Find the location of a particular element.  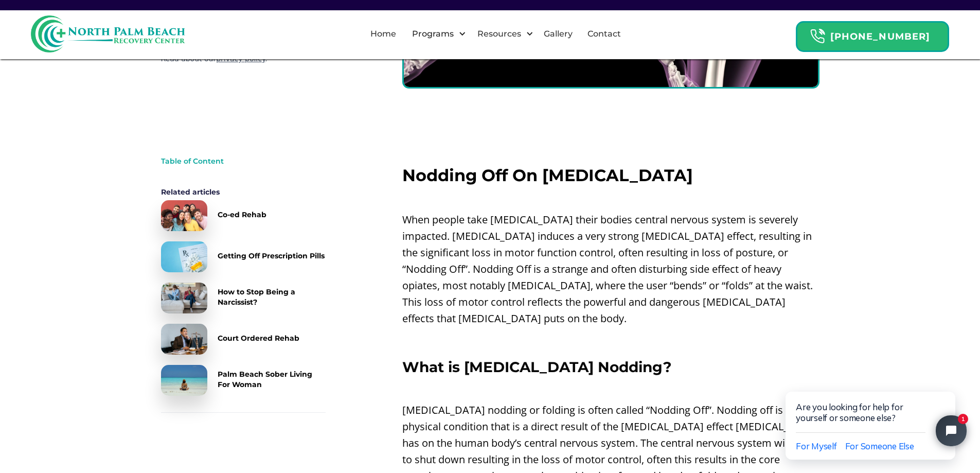

a: Co-ed Rehab is located at coordinates (243, 215).